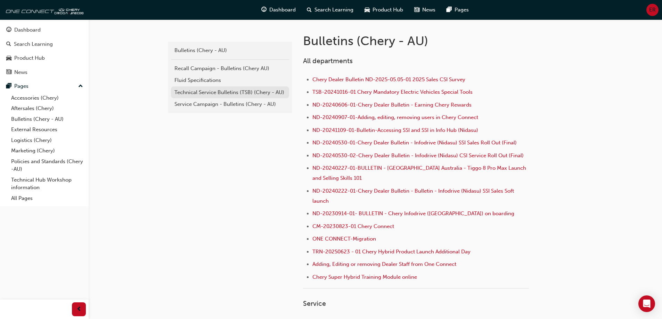 This screenshot has width=662, height=319. I want to click on a: guage-iconDashboard, so click(278, 10).